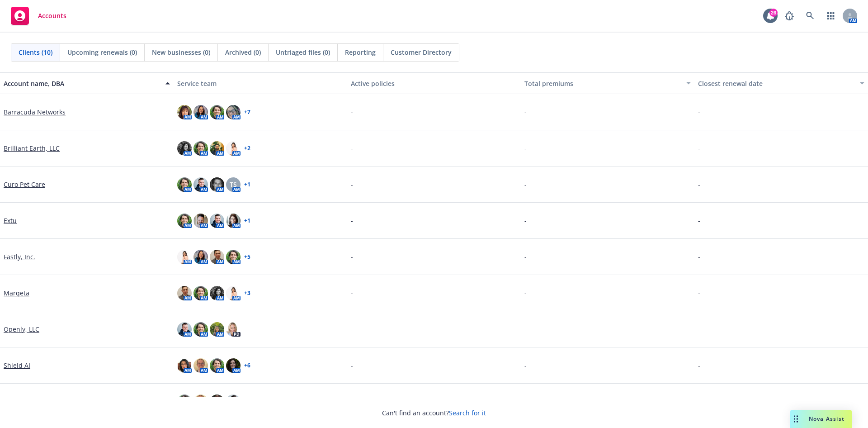  Describe the element at coordinates (247, 293) in the screenshot. I see `a: + 3` at that location.